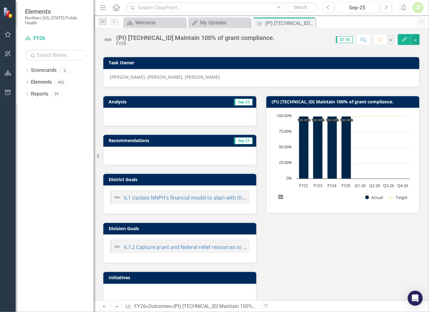 The image size is (429, 312). I want to click on text: FY23, so click(318, 185).